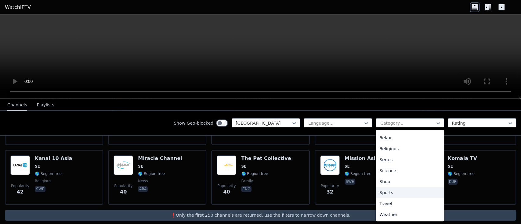 The image size is (521, 224). What do you see at coordinates (260, 216) in the screenshot?
I see `p: ❗️Only the first 250 channels are returned, use the filters to narrow down channels.` at bounding box center [260, 216].